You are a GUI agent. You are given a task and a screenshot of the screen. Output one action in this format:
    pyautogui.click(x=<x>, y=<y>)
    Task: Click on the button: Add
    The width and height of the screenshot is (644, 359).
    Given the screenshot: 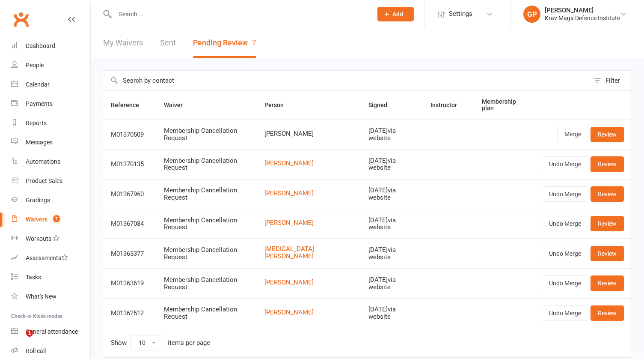 What is the action you would take?
    pyautogui.click(x=395, y=14)
    